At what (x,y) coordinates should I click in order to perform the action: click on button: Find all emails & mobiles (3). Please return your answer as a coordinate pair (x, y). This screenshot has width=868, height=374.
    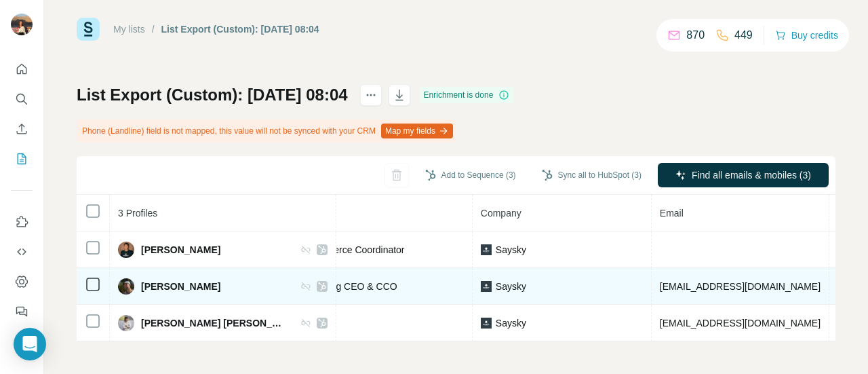
    Looking at the image, I should click on (743, 175).